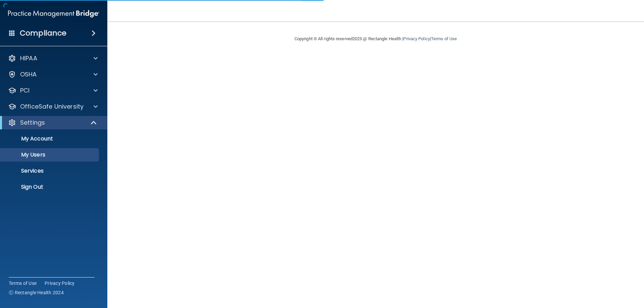 Image resolution: width=644 pixels, height=308 pixels. I want to click on p: Sign Out, so click(50, 188).